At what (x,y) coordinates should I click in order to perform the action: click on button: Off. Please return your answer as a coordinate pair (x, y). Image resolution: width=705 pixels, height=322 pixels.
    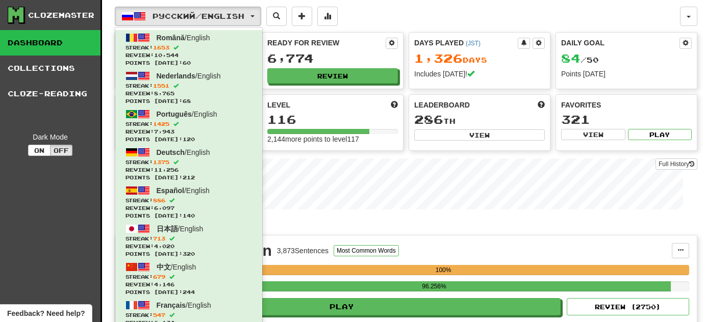
    Looking at the image, I should click on (61, 150).